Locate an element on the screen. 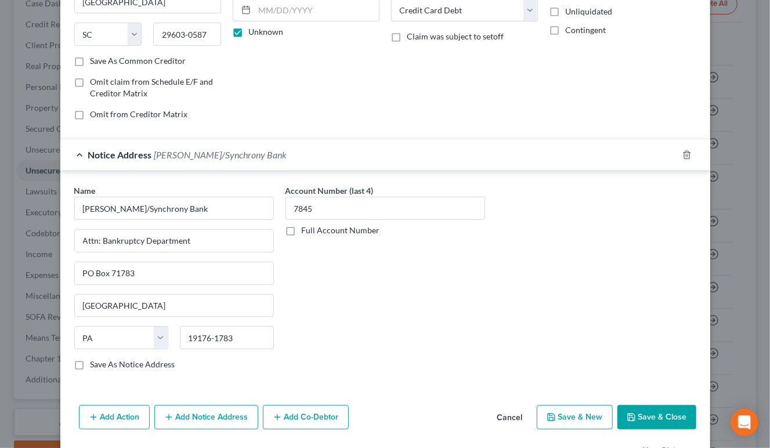 The width and height of the screenshot is (770, 448). span: Name is located at coordinates (85, 190).